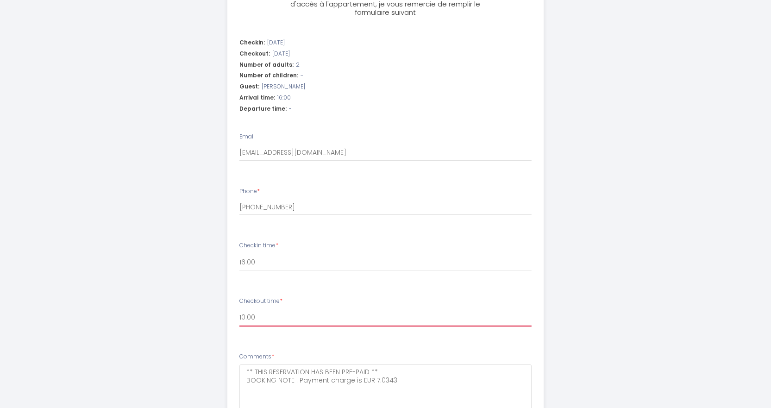 This screenshot has height=408, width=771. I want to click on label: Checkout time, so click(261, 301).